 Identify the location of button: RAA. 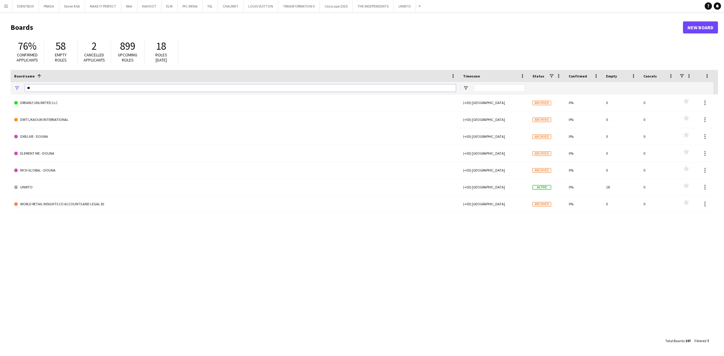
(129, 6).